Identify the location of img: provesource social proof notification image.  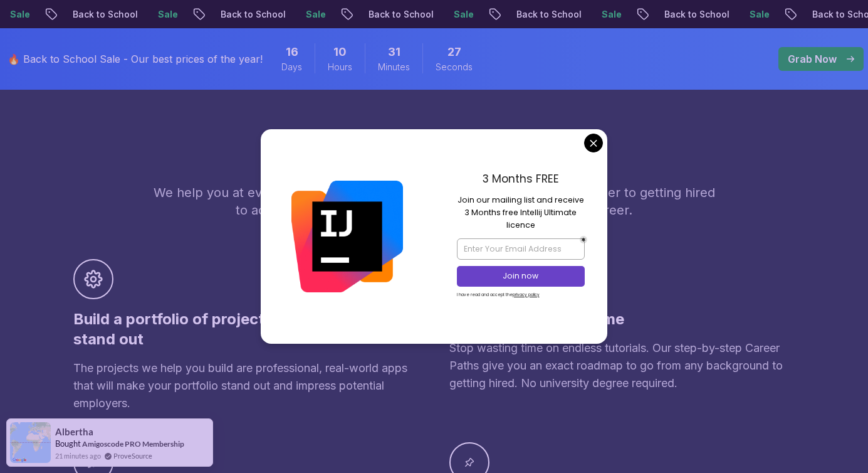
(30, 442).